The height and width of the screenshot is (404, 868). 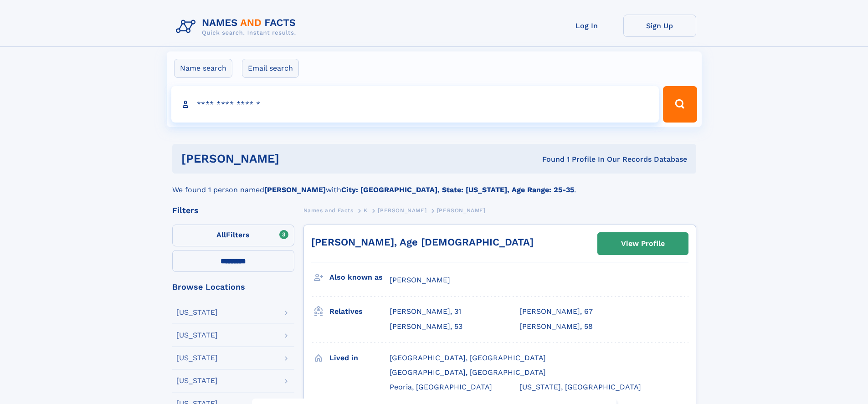 What do you see at coordinates (415, 105) in the screenshot?
I see `input: search input` at bounding box center [415, 105].